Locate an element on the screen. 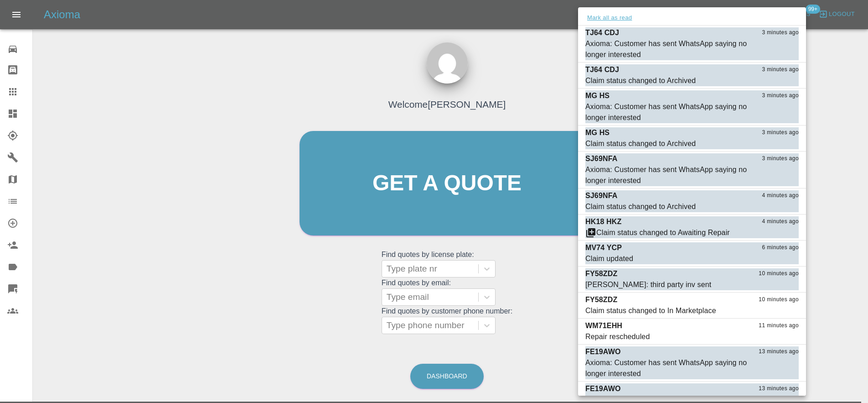 The height and width of the screenshot is (403, 868). div: Claim status changed to In Marketplace is located at coordinates (651, 311).